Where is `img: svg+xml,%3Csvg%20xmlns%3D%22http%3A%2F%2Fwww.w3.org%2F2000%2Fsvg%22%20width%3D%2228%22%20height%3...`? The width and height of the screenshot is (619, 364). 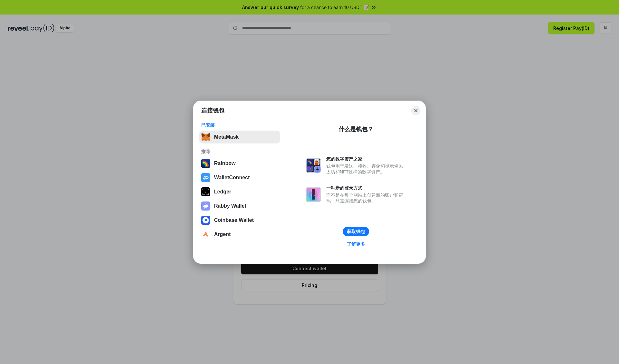
img: svg+xml,%3Csvg%20xmlns%3D%22http%3A%2F%2Fwww.w3.org%2F2000%2Fsvg%22%20width%3D%2228%22%20height%3... is located at coordinates (206, 192).